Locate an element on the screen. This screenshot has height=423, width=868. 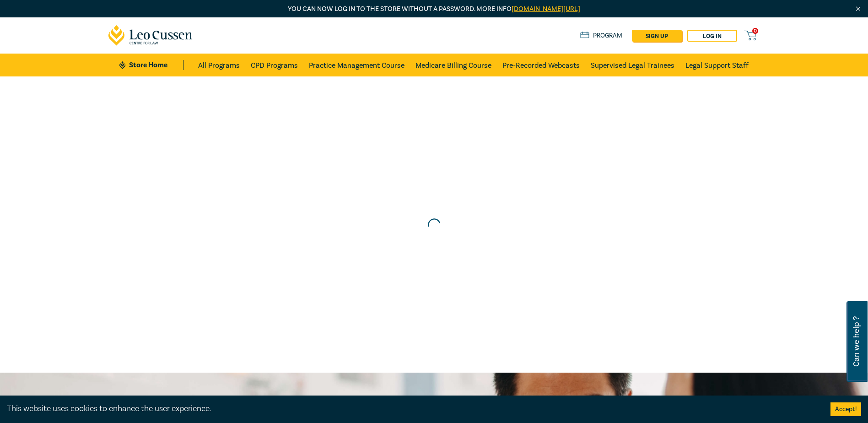
div: Close is located at coordinates (858, 8).